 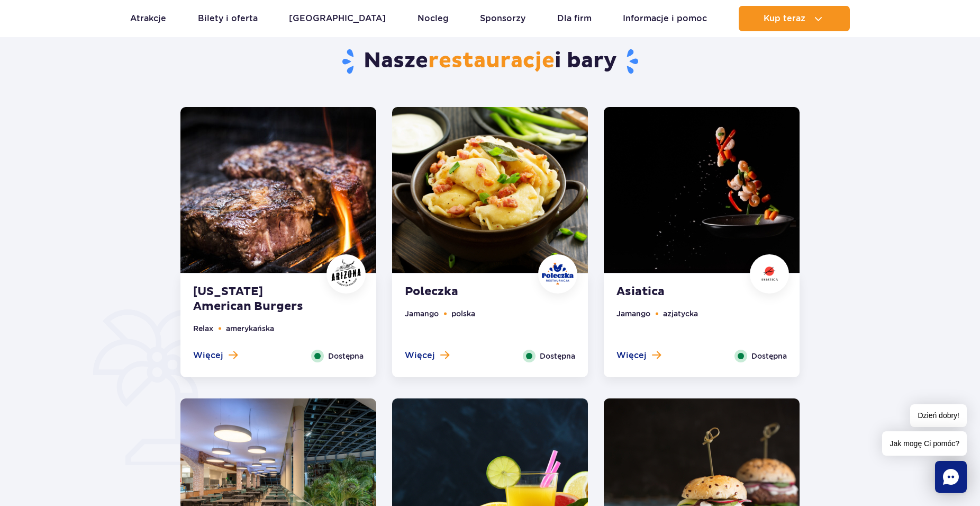 What do you see at coordinates (433, 18) in the screenshot?
I see `a: Nocleg` at bounding box center [433, 18].